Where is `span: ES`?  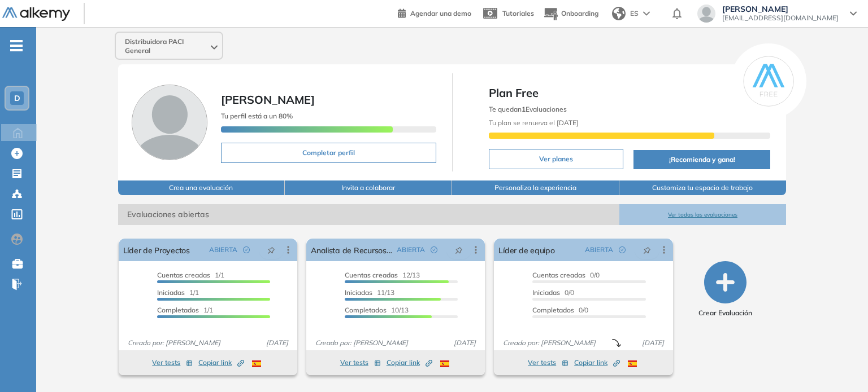
span: ES is located at coordinates (634, 14).